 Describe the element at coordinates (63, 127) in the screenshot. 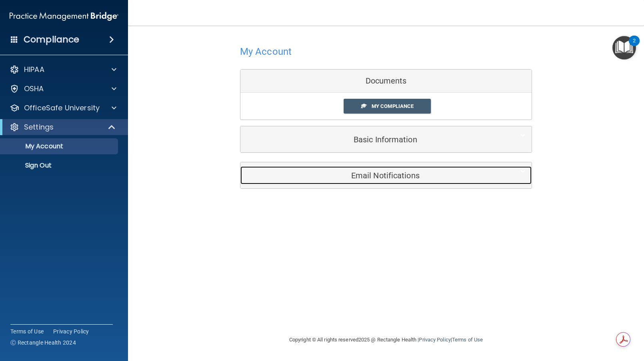

I see `a: Settings` at that location.